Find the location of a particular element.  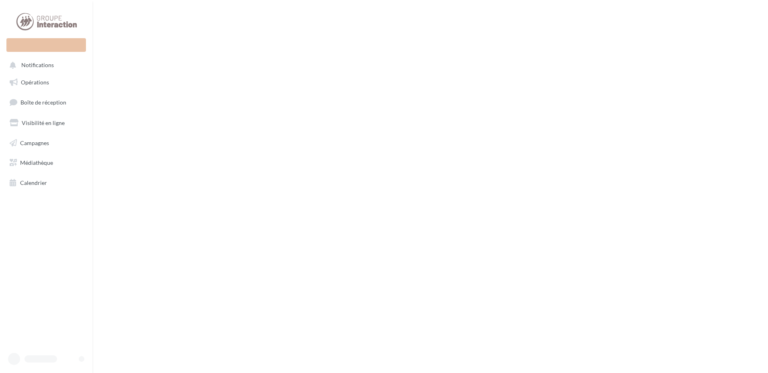

span: Calendrier is located at coordinates (33, 182).